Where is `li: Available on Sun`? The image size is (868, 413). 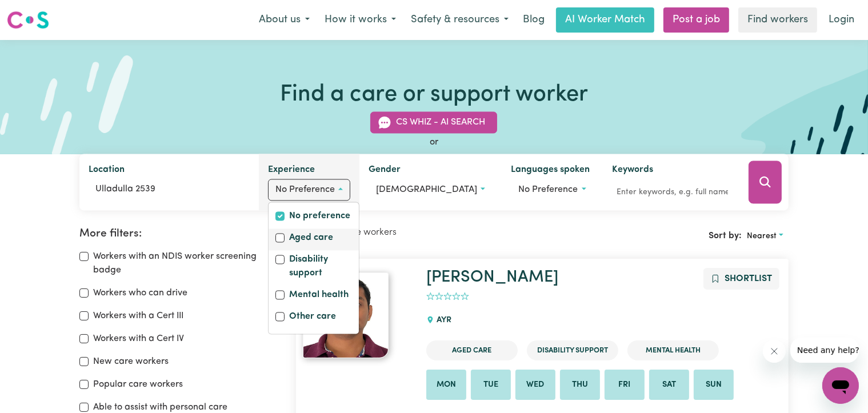
li: Available on Sun is located at coordinates (713, 385).